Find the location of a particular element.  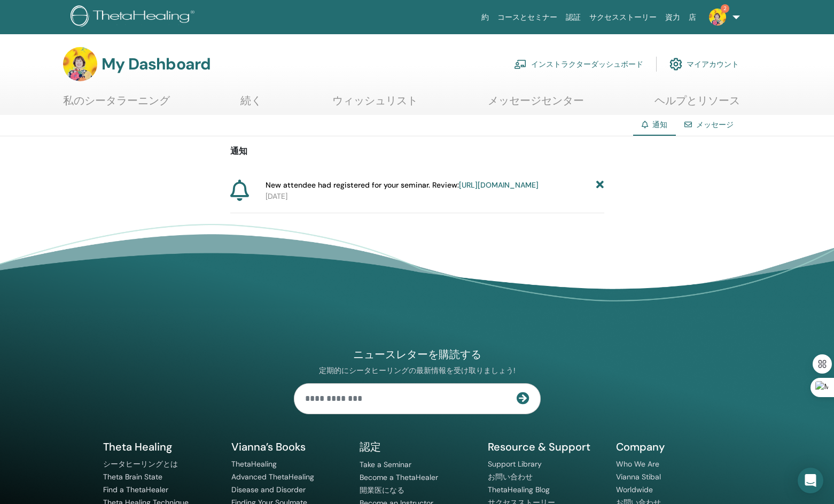

a: 続く is located at coordinates (251, 104).